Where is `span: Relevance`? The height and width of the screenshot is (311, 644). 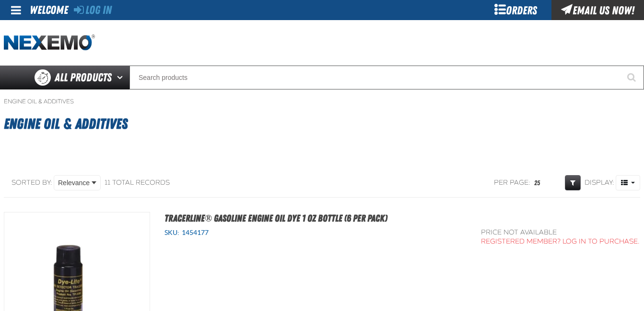 span: Relevance is located at coordinates (74, 183).